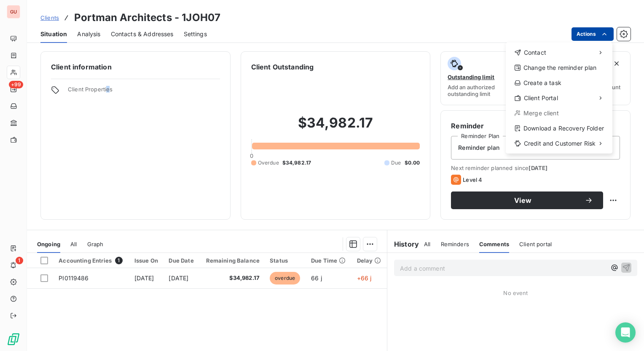 This screenshot has width=644, height=351. Describe the element at coordinates (535, 52) in the screenshot. I see `span: Contact` at that location.